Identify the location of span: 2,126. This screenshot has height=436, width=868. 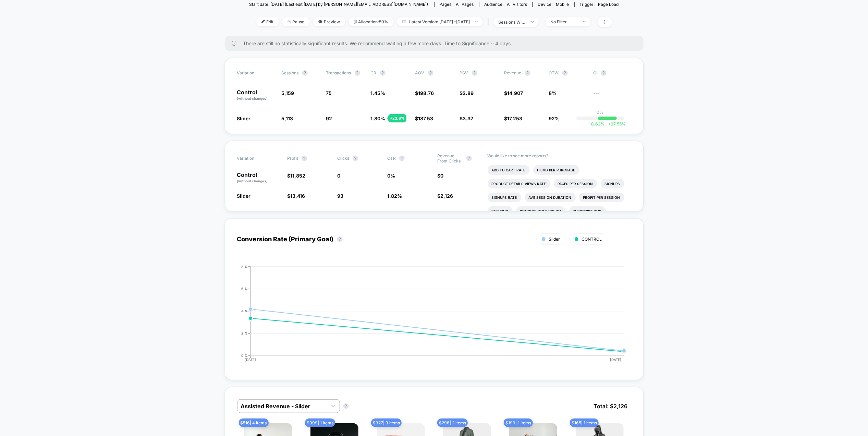
(447, 196).